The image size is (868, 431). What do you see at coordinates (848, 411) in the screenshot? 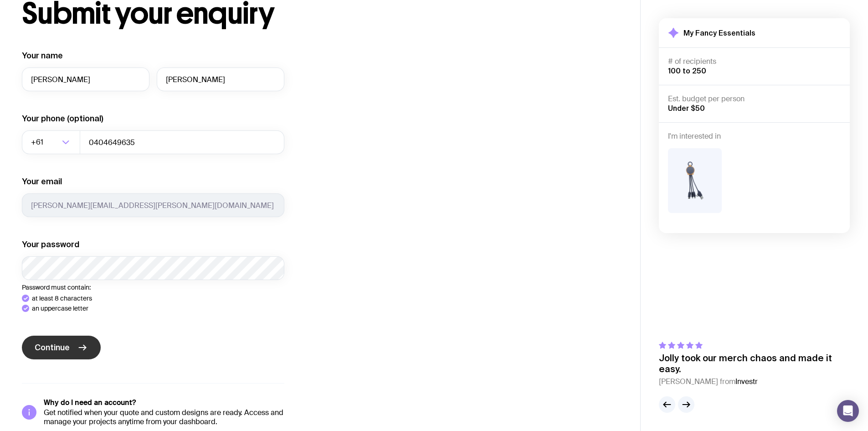
I see `div: Open Intercom Messenger` at bounding box center [848, 411].